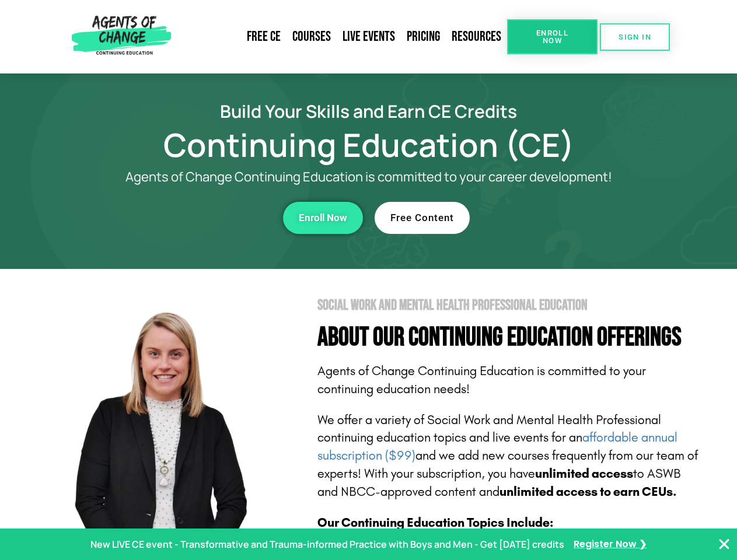 The width and height of the screenshot is (737, 560). I want to click on h2: Build Your Skills and Earn CE Credits, so click(369, 111).